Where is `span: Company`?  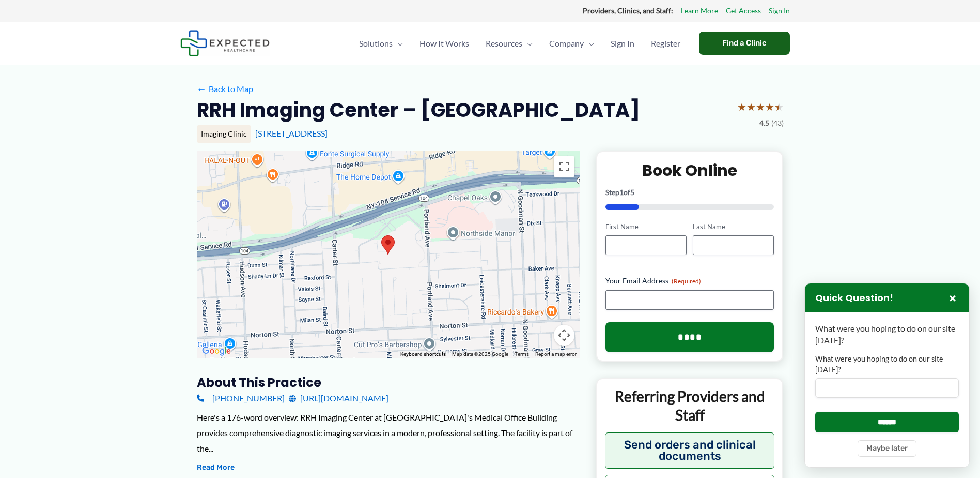 span: Company is located at coordinates (566, 44).